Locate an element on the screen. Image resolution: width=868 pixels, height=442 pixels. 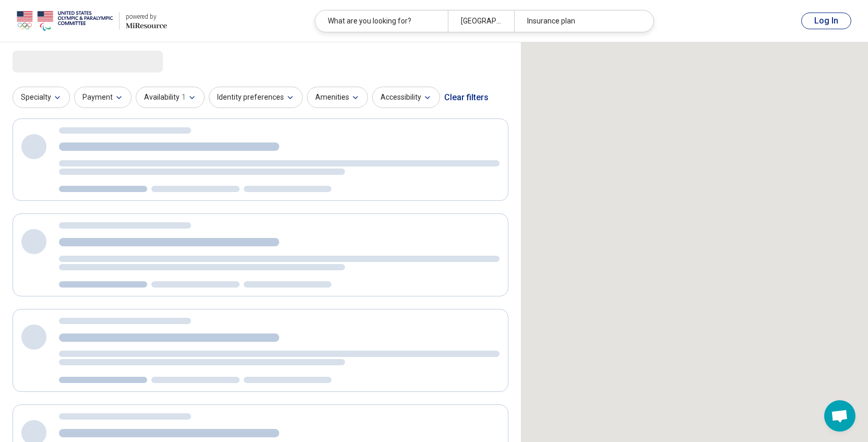
div: Clear filters is located at coordinates (466, 98).